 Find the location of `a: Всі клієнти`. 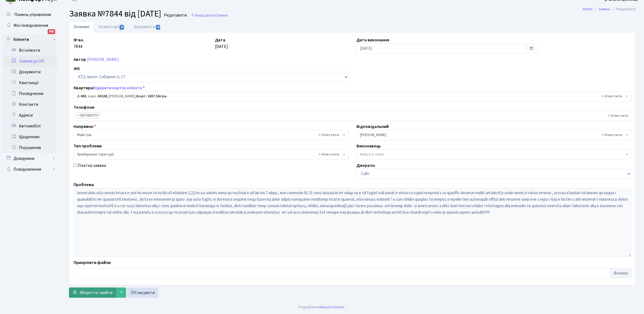

a: Всі клієнти is located at coordinates (30, 50).